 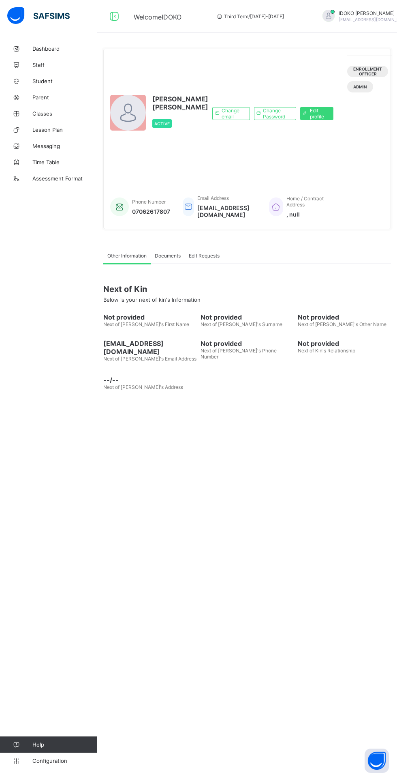 I want to click on span: Active, so click(x=162, y=124).